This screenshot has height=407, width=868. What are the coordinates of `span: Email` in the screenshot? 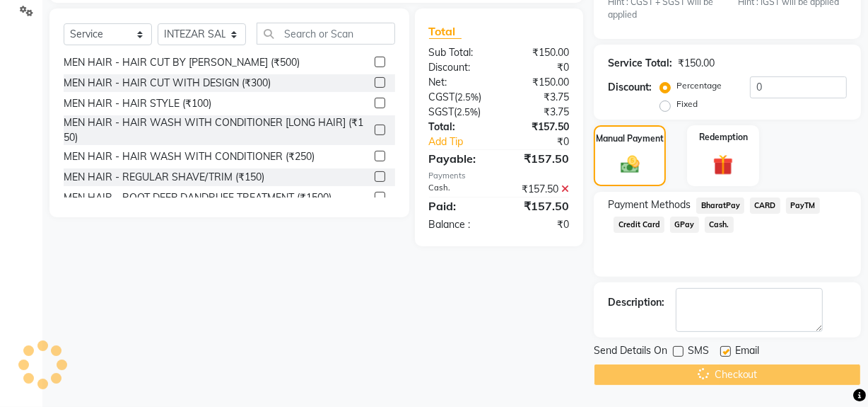 It's located at (747, 351).